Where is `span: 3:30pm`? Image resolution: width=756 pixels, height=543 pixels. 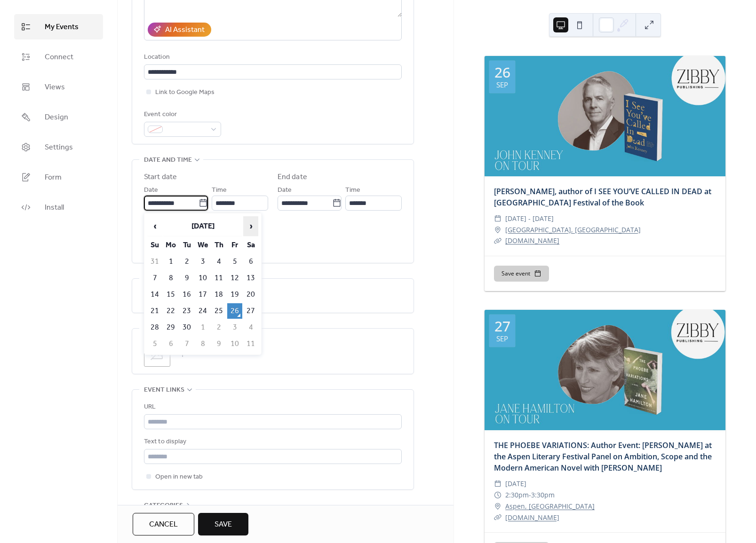
span: 3:30pm is located at coordinates (543, 496).